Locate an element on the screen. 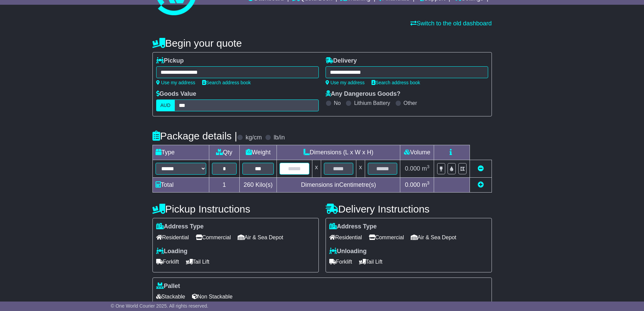 The image size is (644, 311). a: Remove this item is located at coordinates (481, 168).